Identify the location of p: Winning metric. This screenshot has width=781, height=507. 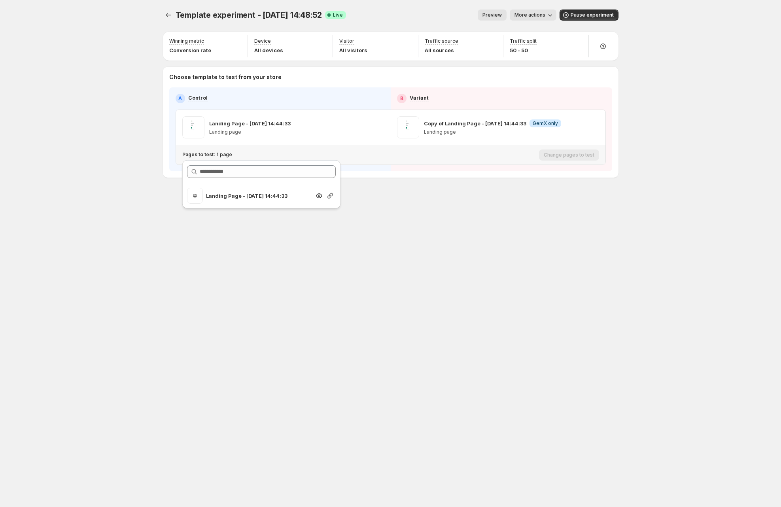
(187, 41).